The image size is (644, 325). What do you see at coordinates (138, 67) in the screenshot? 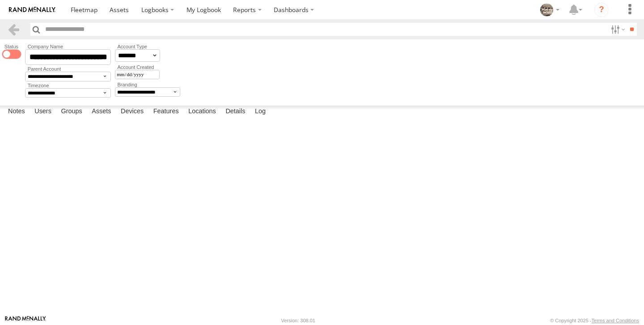
I see `label: Account Created` at bounding box center [138, 67].